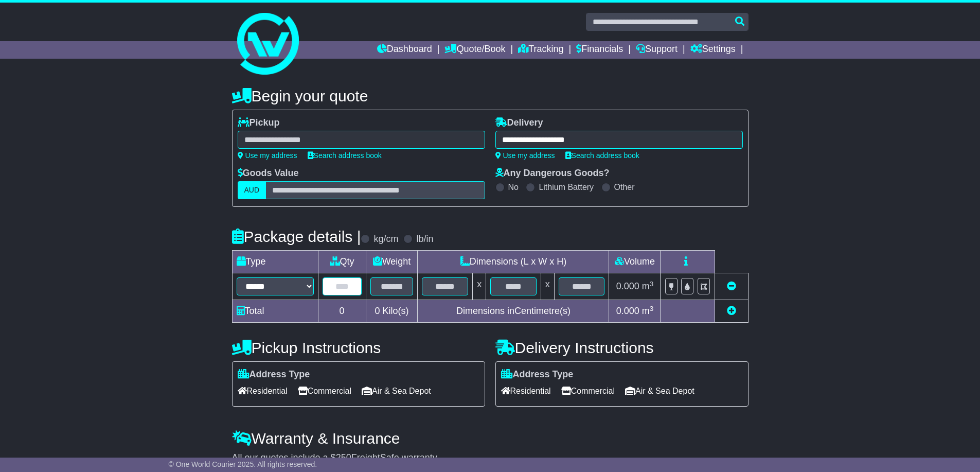 The image size is (980, 472). Describe the element at coordinates (377, 311) in the screenshot. I see `span: 0` at that location.